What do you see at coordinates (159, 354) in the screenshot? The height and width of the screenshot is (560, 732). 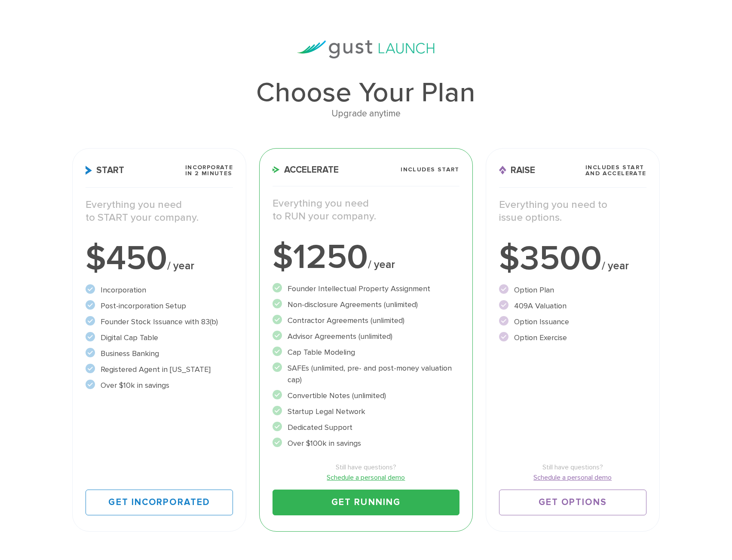 I see `li: Business Banking` at bounding box center [159, 354].